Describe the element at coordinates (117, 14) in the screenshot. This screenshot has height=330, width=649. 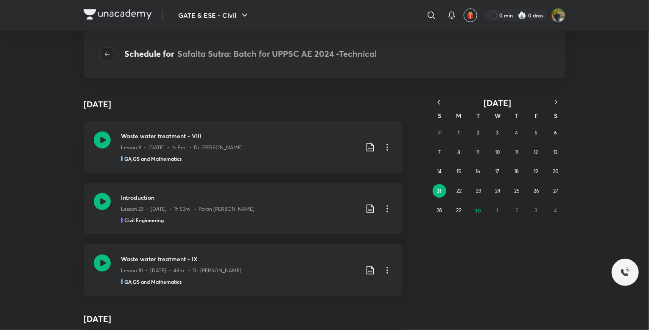
I see `img: Company Logo` at that location.